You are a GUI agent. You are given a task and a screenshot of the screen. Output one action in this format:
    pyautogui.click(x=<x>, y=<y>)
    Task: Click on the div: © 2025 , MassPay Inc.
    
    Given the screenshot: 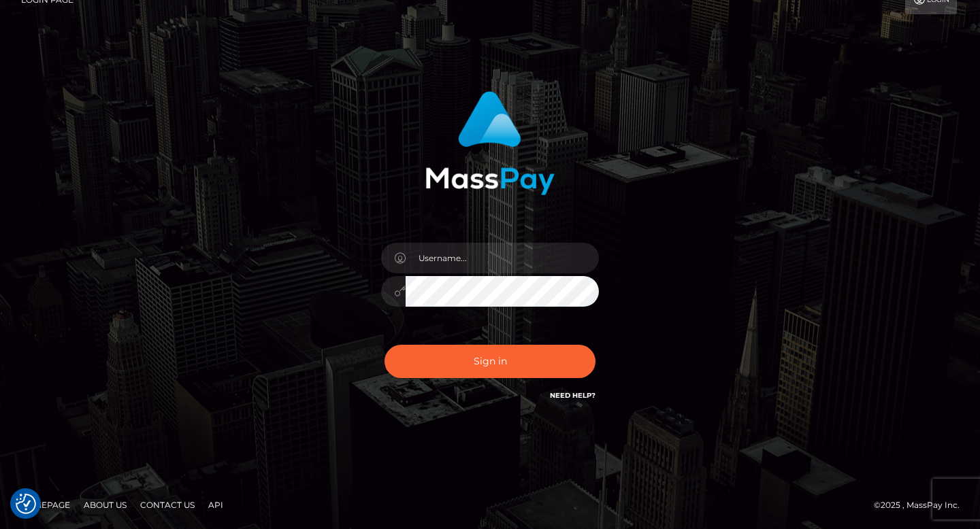 What is the action you would take?
    pyautogui.click(x=922, y=505)
    